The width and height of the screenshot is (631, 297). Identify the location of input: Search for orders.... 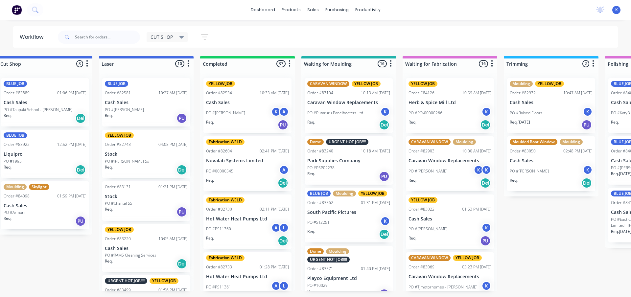
(108, 37).